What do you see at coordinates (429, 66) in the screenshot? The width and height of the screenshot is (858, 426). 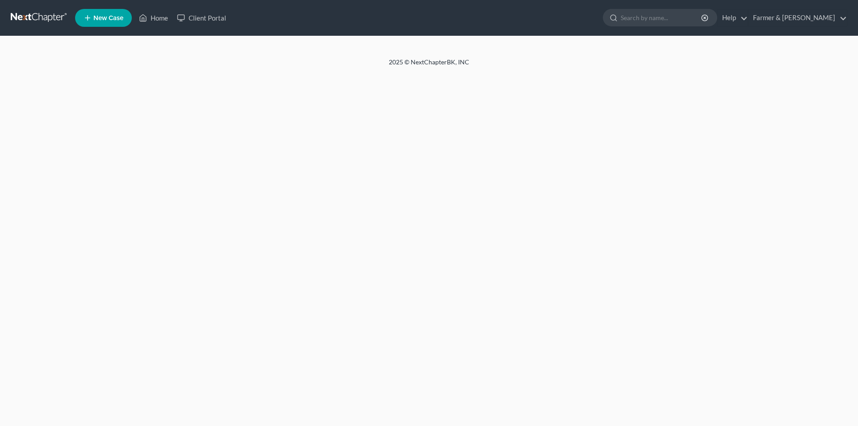 I see `div: 2025 © NextChapterBK, INC` at bounding box center [429, 66].